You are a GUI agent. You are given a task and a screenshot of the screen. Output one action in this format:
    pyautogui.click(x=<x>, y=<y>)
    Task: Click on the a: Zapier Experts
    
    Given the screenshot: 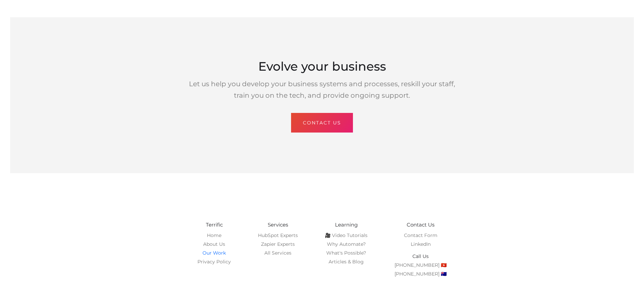 What is the action you would take?
    pyautogui.click(x=278, y=244)
    